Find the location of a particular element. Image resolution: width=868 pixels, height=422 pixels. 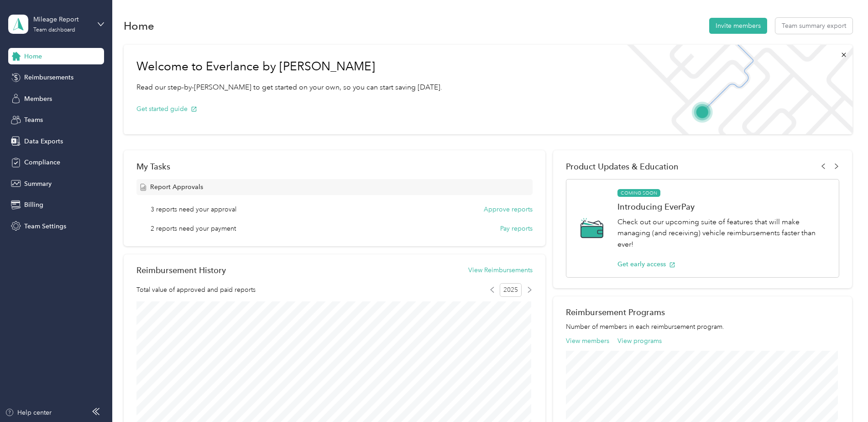

h1: Introducing EverPay is located at coordinates (723, 206).